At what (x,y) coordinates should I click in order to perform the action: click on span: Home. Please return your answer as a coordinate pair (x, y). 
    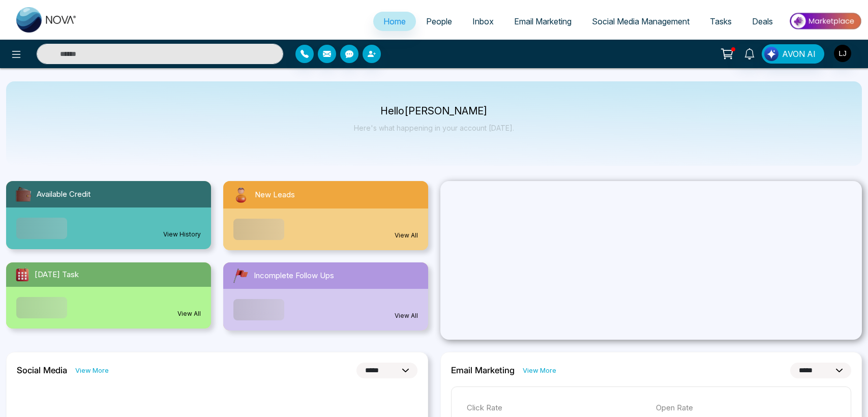
    Looking at the image, I should click on (394, 21).